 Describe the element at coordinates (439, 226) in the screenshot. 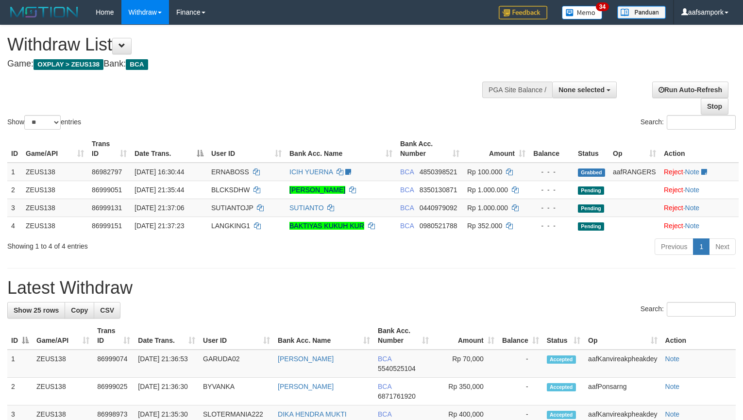

I see `span: Copy 0980521788 to clipboard` at that location.